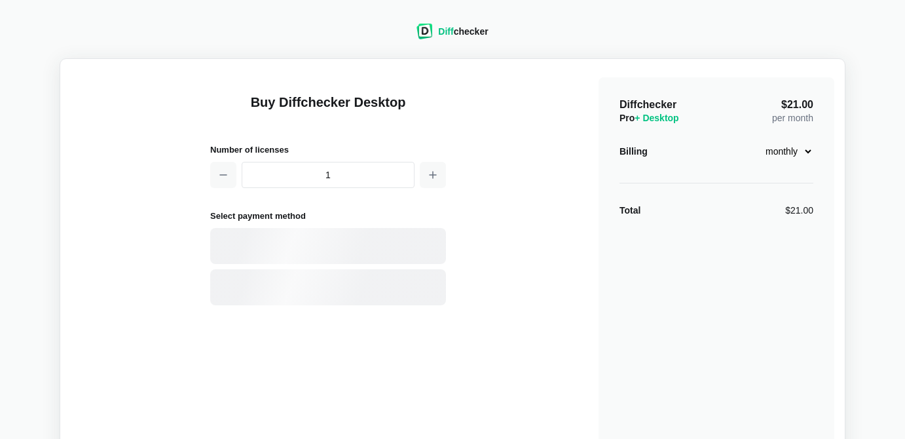 Image resolution: width=905 pixels, height=439 pixels. What do you see at coordinates (649, 118) in the screenshot?
I see `span: Pro` at bounding box center [649, 118].